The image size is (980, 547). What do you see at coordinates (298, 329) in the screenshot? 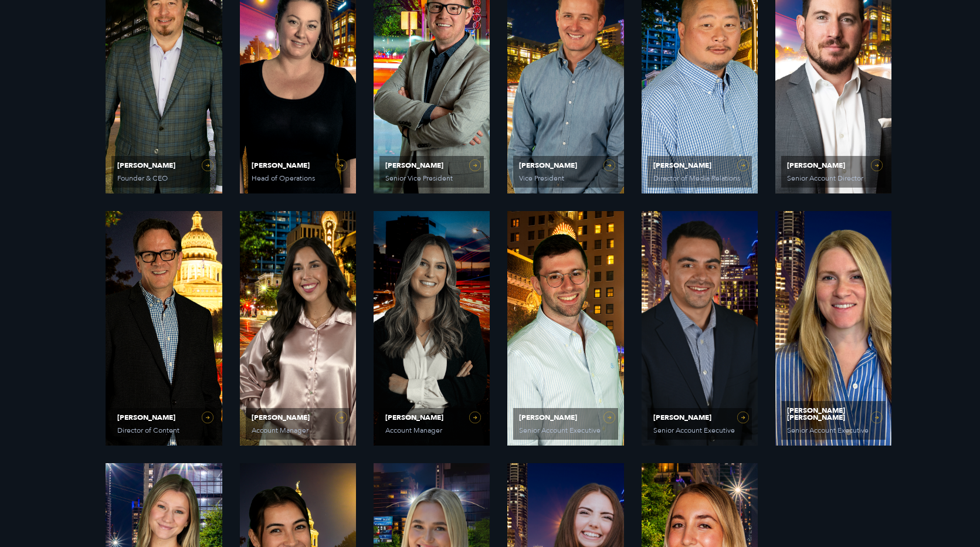
I see `a: View Bio for Sarah Vandiver` at bounding box center [298, 329].